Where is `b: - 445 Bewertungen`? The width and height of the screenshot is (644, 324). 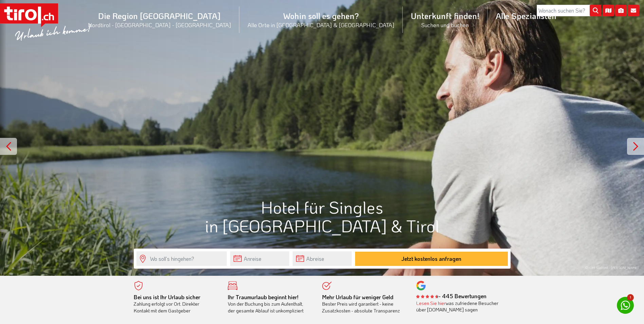 b: - 445 Bewertungen is located at coordinates (451, 296).